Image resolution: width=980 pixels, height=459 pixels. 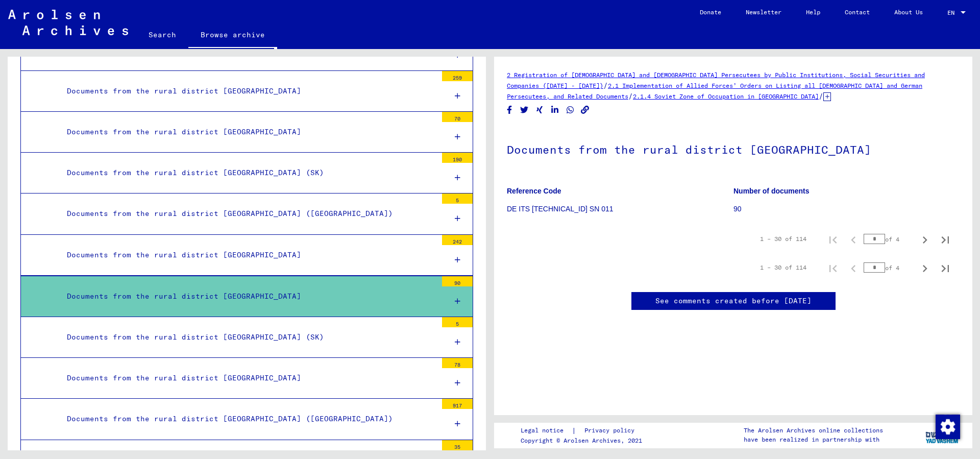 I want to click on img: yv_logo.png, so click(x=943, y=435).